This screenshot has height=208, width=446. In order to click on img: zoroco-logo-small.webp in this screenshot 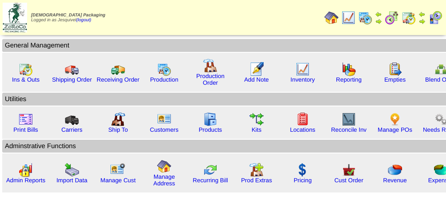, I will do `click(15, 17)`.